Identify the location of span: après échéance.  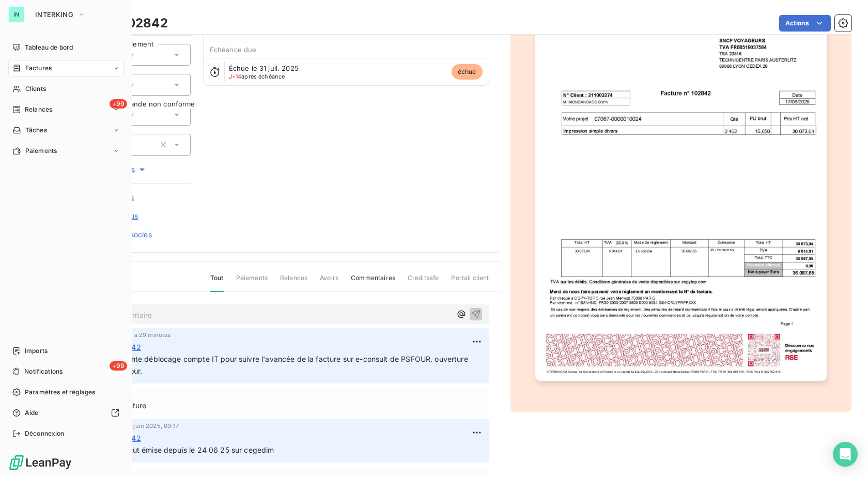
(257, 76).